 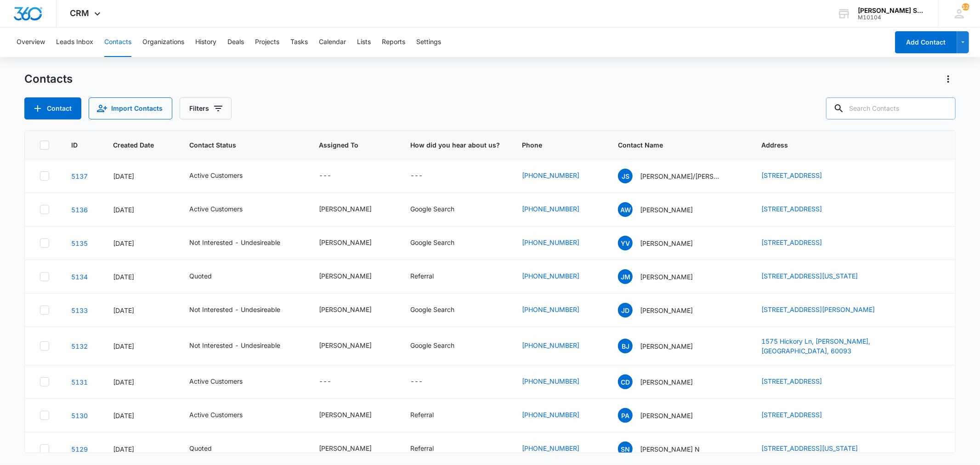 I want to click on button: Actions, so click(x=949, y=79).